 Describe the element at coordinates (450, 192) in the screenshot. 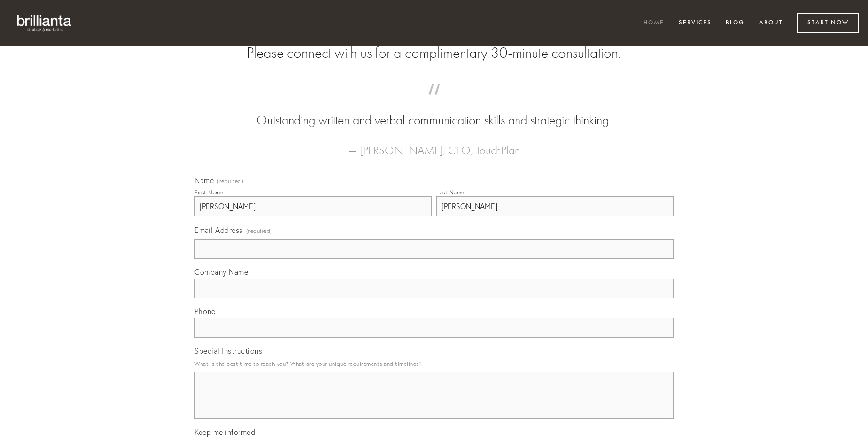

I see `div: Last Name` at that location.